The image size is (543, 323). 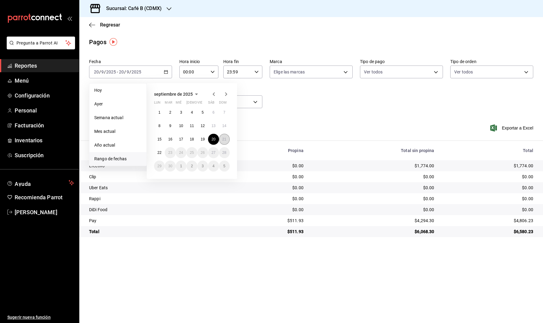 What do you see at coordinates (203, 166) in the screenshot?
I see `abbr: 3 de octubre de 2025` at bounding box center [203, 166].